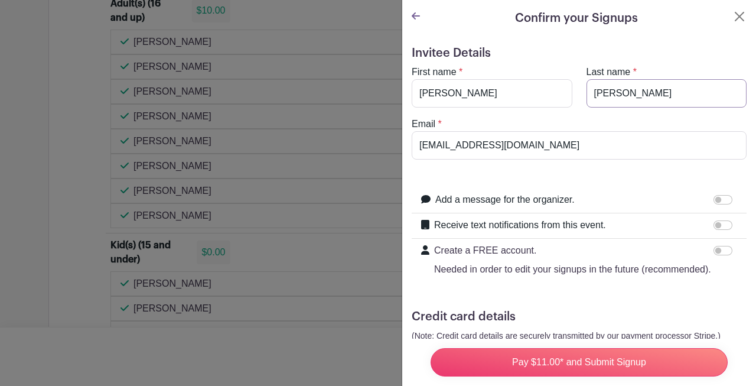 The width and height of the screenshot is (756, 386). What do you see at coordinates (579, 53) in the screenshot?
I see `h5: Invitee Details` at bounding box center [579, 53].